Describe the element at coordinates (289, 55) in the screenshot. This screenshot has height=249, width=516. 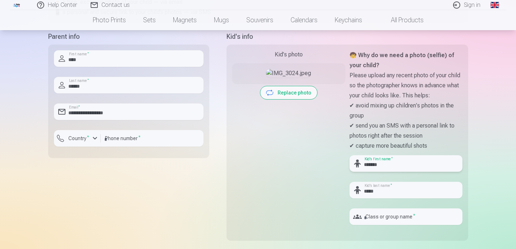
I see `div: Kid's photo` at that location.